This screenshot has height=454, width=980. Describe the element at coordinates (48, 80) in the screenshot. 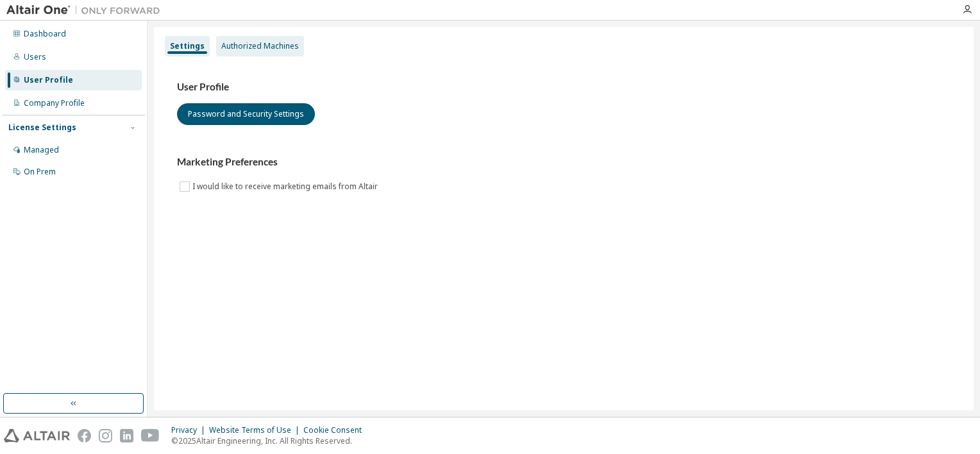

I see `div: User Profile` at that location.